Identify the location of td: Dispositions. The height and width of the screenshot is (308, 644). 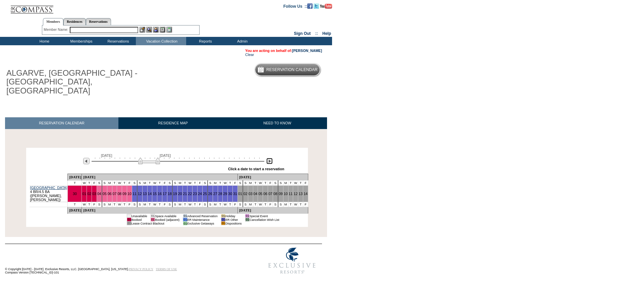
(233, 223).